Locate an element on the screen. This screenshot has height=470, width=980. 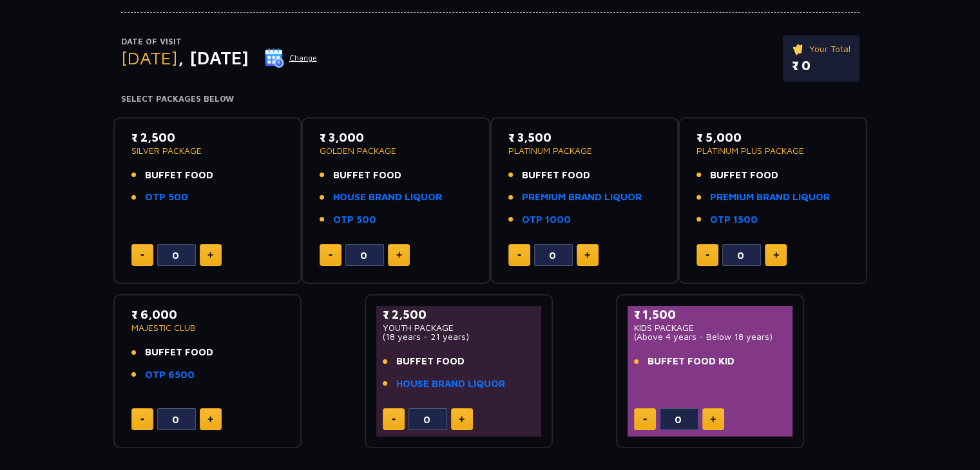
p: GOLDEN PACKAGE is located at coordinates (395, 151).